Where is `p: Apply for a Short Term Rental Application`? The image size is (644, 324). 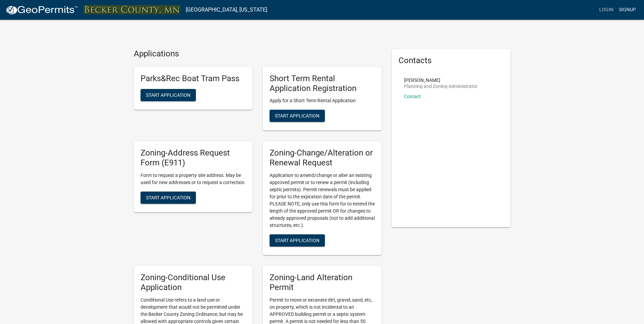 p: Apply for a Short Term Rental Application is located at coordinates (322, 101).